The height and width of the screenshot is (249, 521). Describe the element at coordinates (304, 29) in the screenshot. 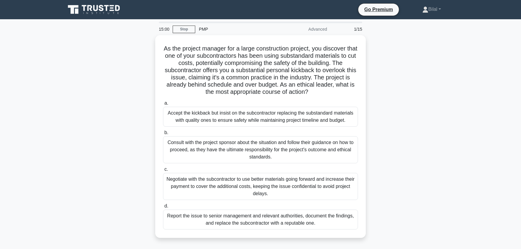

I see `div: Advanced` at that location.